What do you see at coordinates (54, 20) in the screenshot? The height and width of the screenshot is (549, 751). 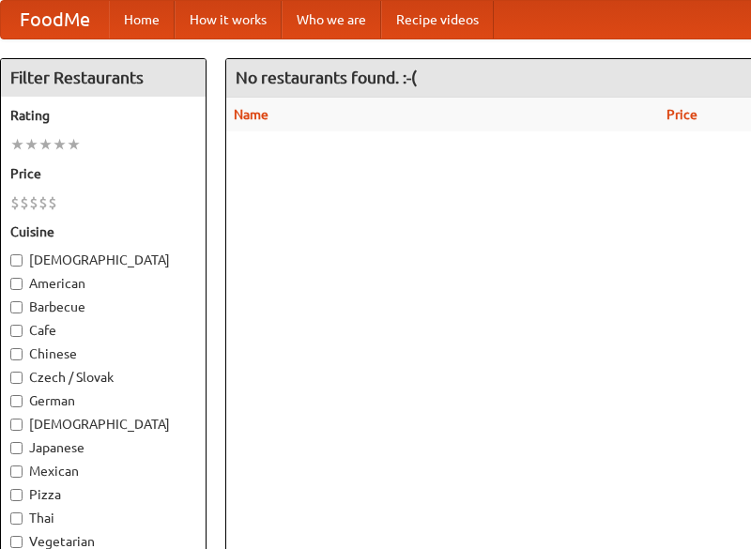 I see `a: FoodMe` at bounding box center [54, 20].